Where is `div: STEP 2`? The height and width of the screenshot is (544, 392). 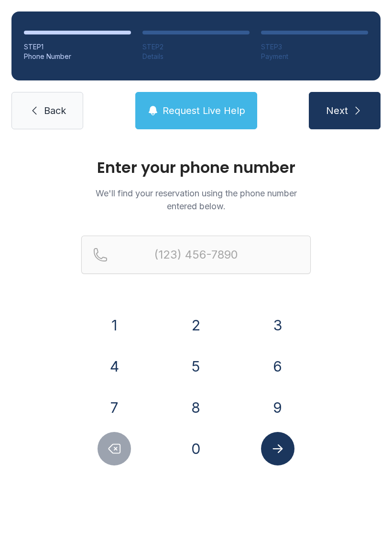
div: STEP 2 is located at coordinates (196, 47).